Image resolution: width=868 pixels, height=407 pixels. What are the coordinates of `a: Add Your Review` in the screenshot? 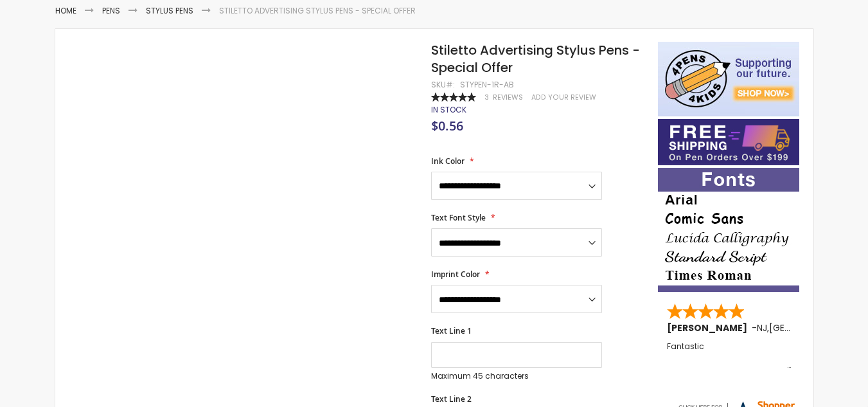 It's located at (564, 97).